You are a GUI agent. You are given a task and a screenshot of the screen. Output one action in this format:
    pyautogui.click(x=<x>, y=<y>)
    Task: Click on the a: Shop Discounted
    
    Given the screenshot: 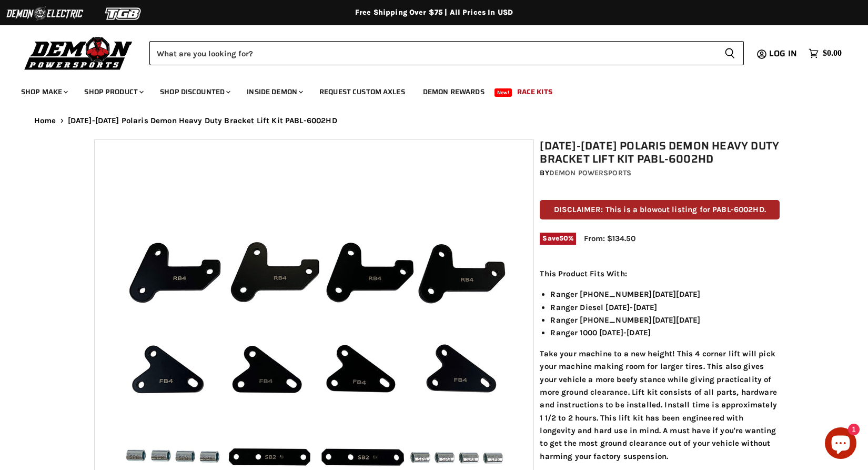 What is the action you would take?
    pyautogui.click(x=194, y=91)
    